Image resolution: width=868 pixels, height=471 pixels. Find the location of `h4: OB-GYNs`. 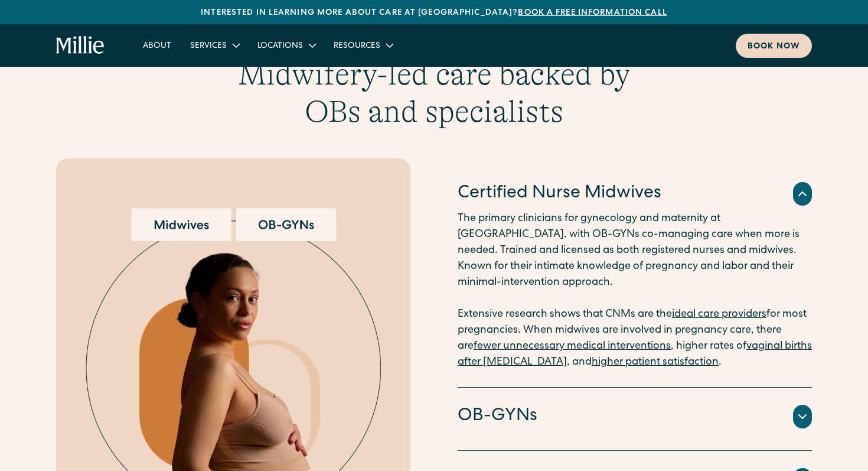

h4: OB-GYNs is located at coordinates (497, 417).